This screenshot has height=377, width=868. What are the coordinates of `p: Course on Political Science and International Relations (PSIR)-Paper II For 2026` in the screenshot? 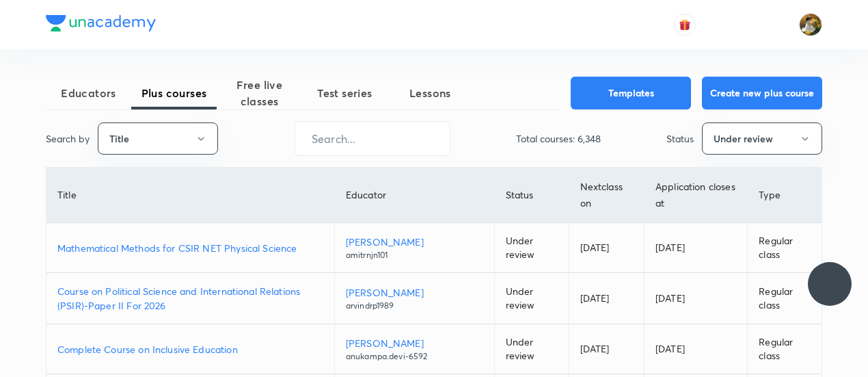 It's located at (190, 298).